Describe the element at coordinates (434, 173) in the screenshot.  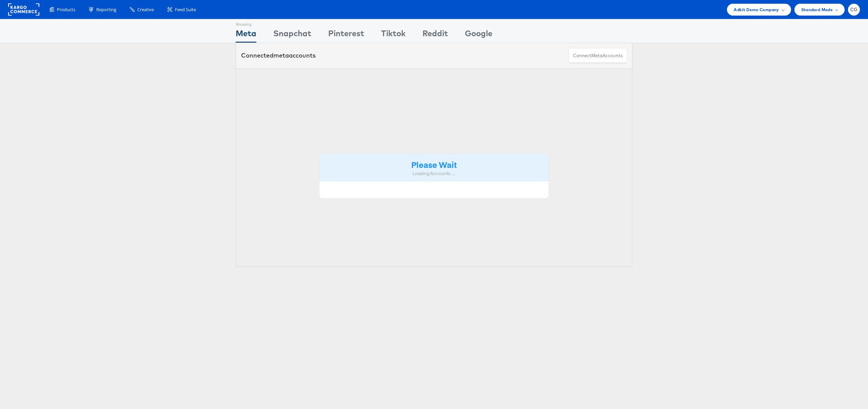
I see `div: Loading Accounts ....` at that location.